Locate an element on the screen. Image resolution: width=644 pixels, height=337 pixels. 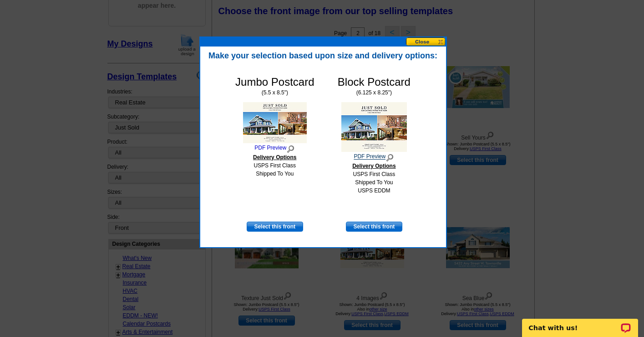
img: GENPEF4images.jpg is located at coordinates (375, 127).